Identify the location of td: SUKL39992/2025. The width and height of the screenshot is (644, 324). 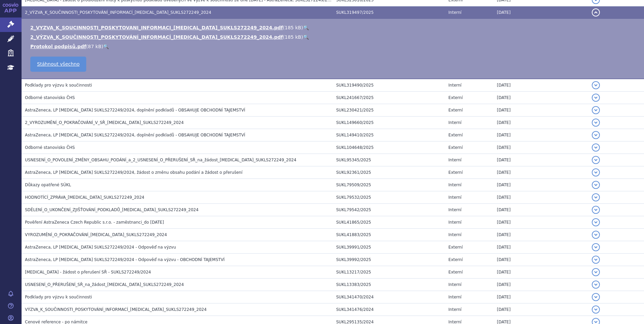
(389, 260).